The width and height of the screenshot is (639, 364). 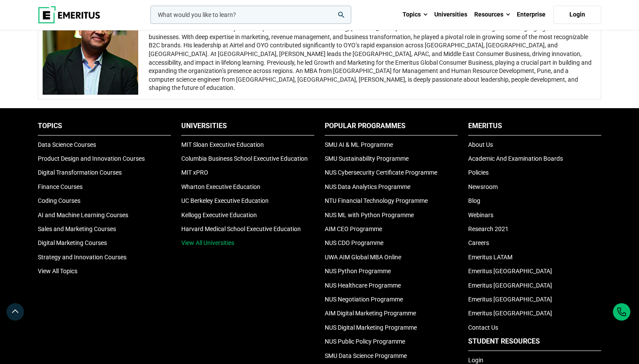 What do you see at coordinates (371, 328) in the screenshot?
I see `a: NUS Digital Marketing Programme` at bounding box center [371, 328].